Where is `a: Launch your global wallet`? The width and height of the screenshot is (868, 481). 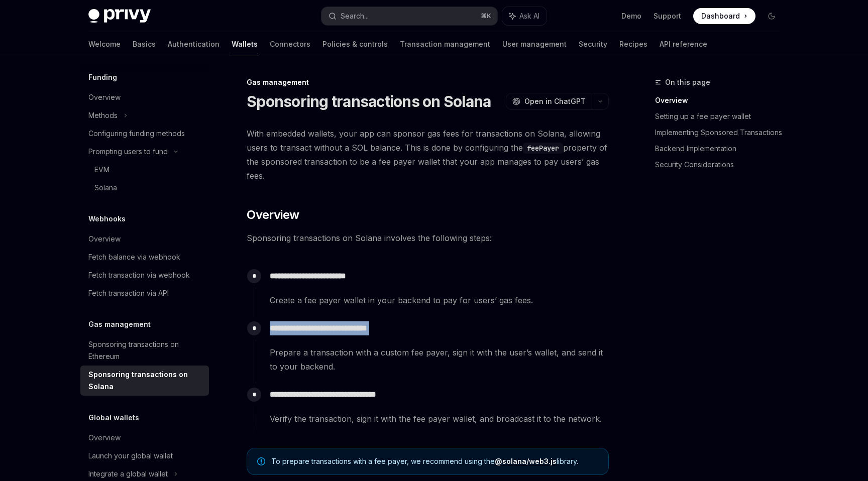
a: Launch your global wallet is located at coordinates (144, 456).